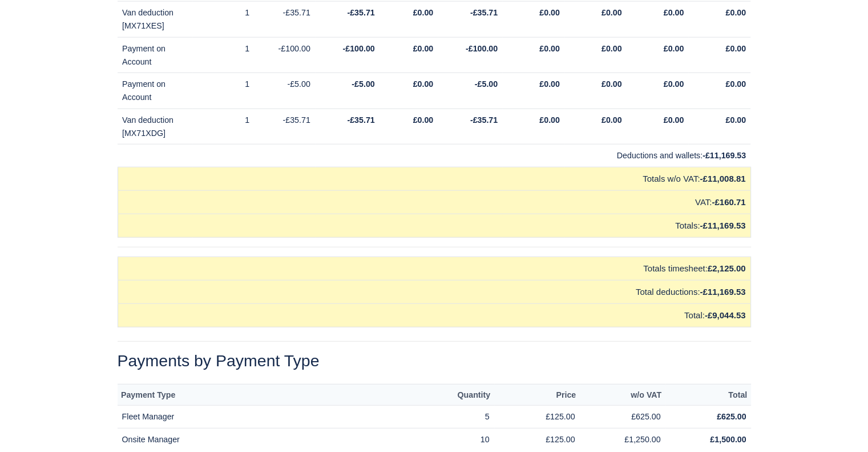 The image size is (868, 452). Describe the element at coordinates (434, 316) in the screenshot. I see `td: Total:` at that location.